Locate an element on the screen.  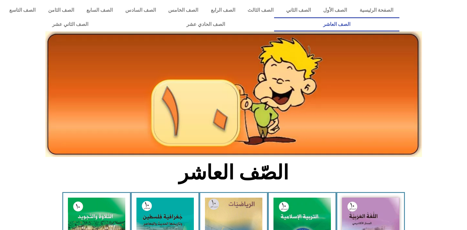
a: الصفحة الرئيسية is located at coordinates (377, 10).